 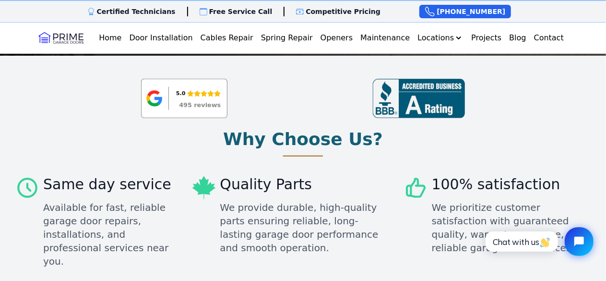 What do you see at coordinates (104, 23) in the screenshot?
I see `button: Open chat widget` at bounding box center [104, 23].